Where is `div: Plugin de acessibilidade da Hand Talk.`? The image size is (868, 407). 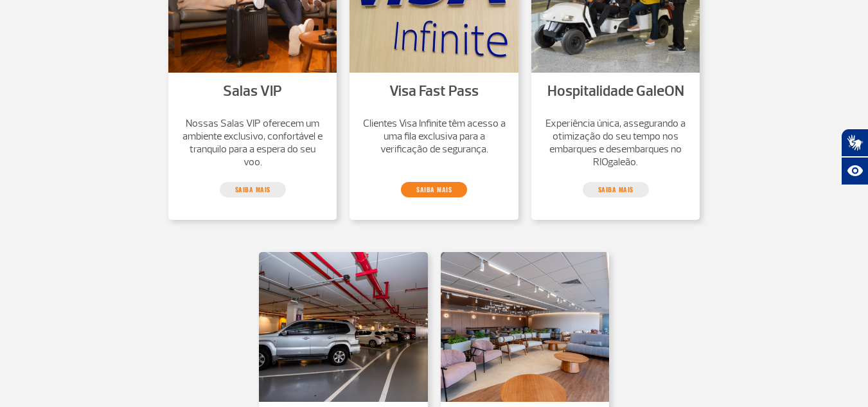 div: Plugin de acessibilidade da Hand Talk. is located at coordinates (854, 157).